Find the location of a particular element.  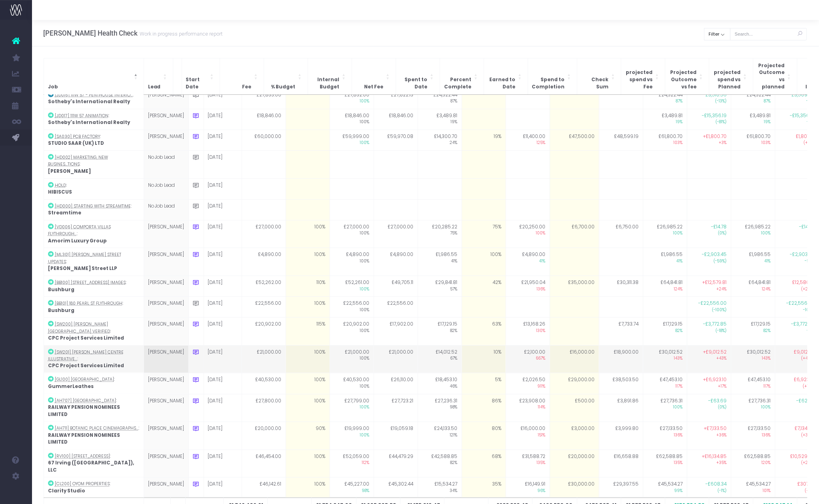

td: £62,588.85 is located at coordinates (753, 464).